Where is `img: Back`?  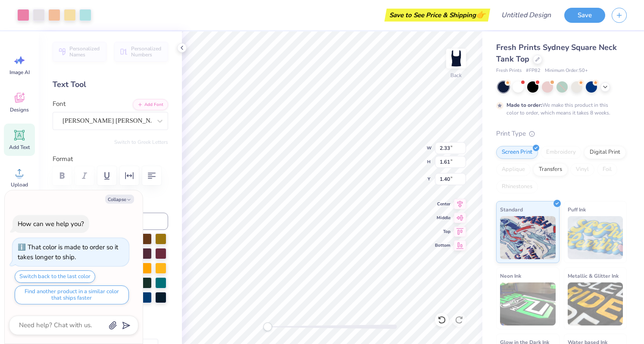 img: Back is located at coordinates (455, 59).